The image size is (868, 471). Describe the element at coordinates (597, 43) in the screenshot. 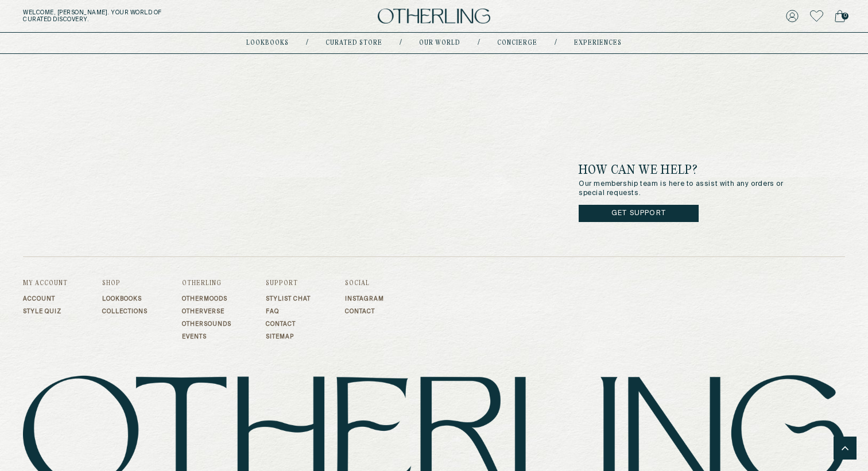

I see `a: experiences` at that location.